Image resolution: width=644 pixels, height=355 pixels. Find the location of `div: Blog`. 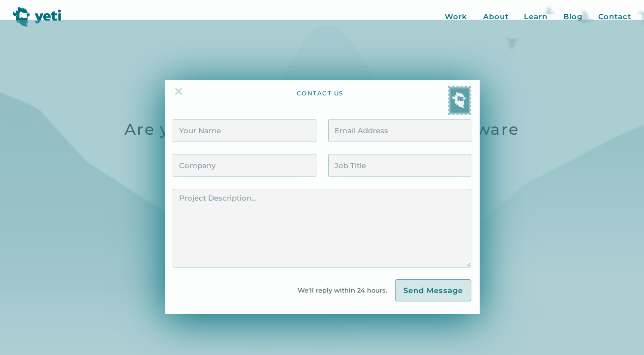

div: Blog is located at coordinates (573, 17).